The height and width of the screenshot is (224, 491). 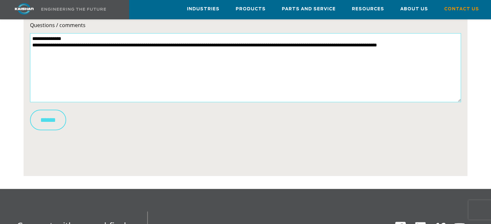 What do you see at coordinates (309, 9) in the screenshot?
I see `span: Parts and Service` at bounding box center [309, 9].